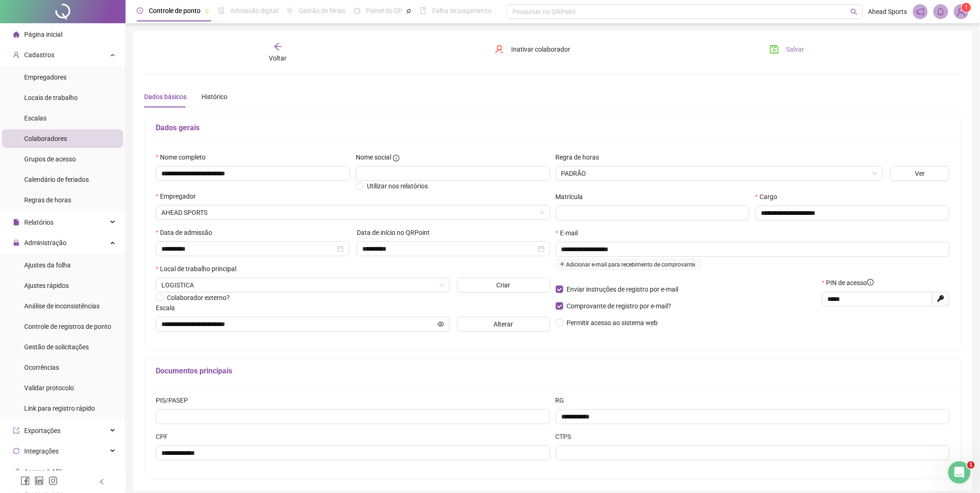 Image resolution: width=980 pixels, height=493 pixels. What do you see at coordinates (16, 243) in the screenshot?
I see `span: lock` at bounding box center [16, 243].